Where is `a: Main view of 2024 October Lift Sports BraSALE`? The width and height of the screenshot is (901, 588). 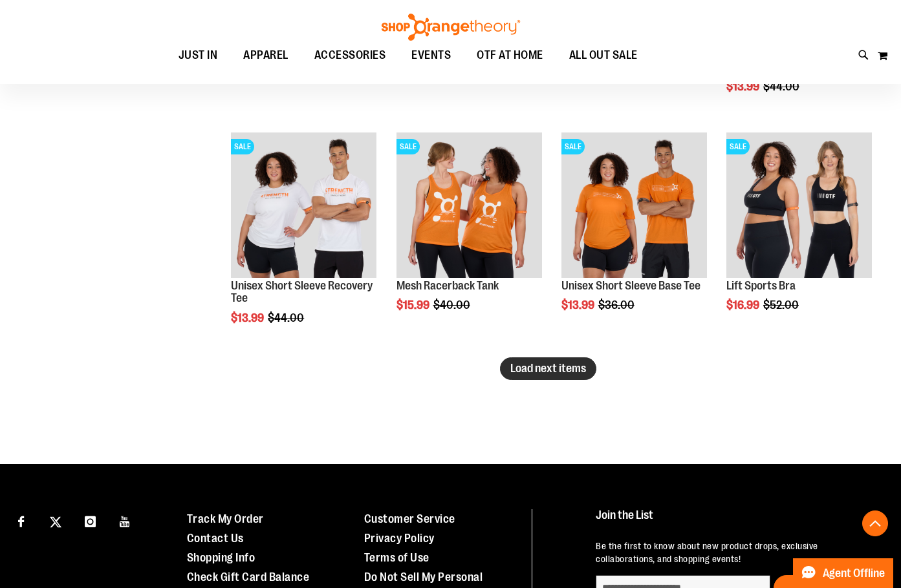 a: Main view of 2024 October Lift Sports BraSALE is located at coordinates (799, 206).